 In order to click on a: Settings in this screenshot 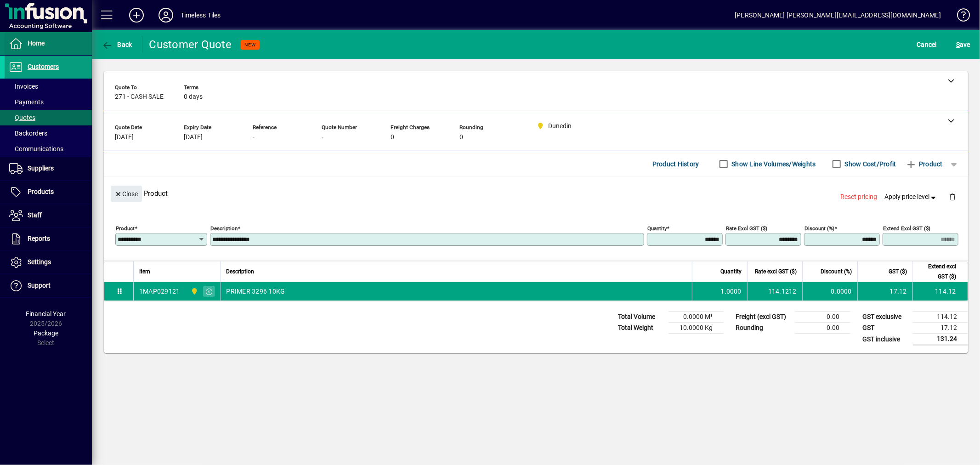, I will do `click(48, 263)`.